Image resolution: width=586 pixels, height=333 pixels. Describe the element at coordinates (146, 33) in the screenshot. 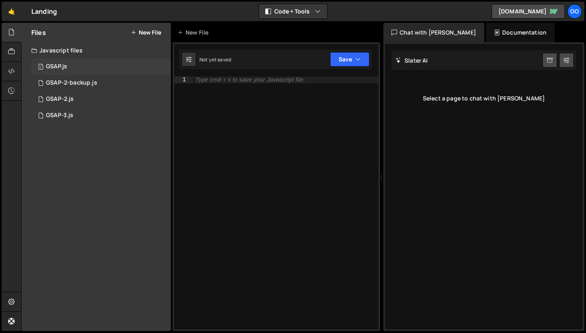

I see `button: New File` at that location.